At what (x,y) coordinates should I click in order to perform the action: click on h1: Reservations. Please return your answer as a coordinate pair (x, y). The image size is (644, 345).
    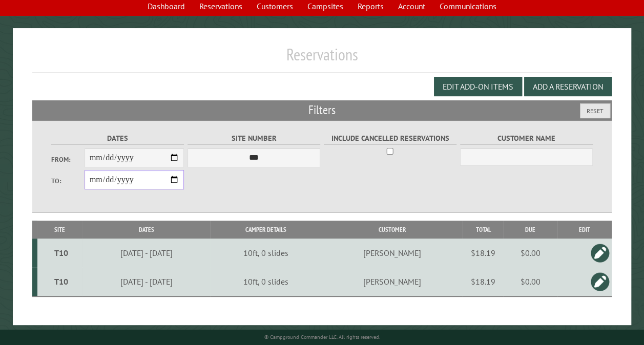
    Looking at the image, I should click on (322, 58).